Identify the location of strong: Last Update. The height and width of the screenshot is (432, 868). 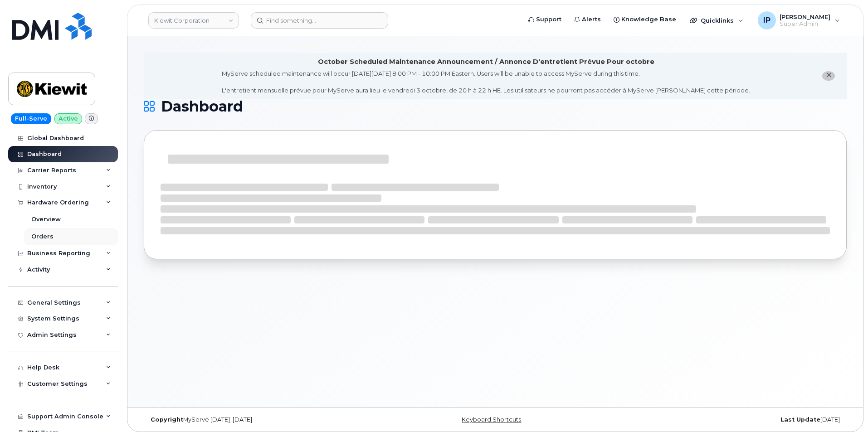
(800, 419).